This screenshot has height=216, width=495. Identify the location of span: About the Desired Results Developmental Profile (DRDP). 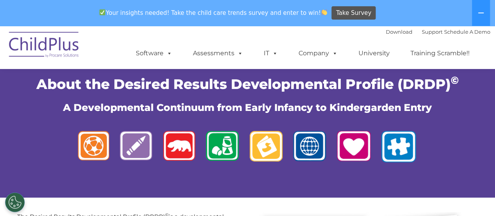
(247, 84).